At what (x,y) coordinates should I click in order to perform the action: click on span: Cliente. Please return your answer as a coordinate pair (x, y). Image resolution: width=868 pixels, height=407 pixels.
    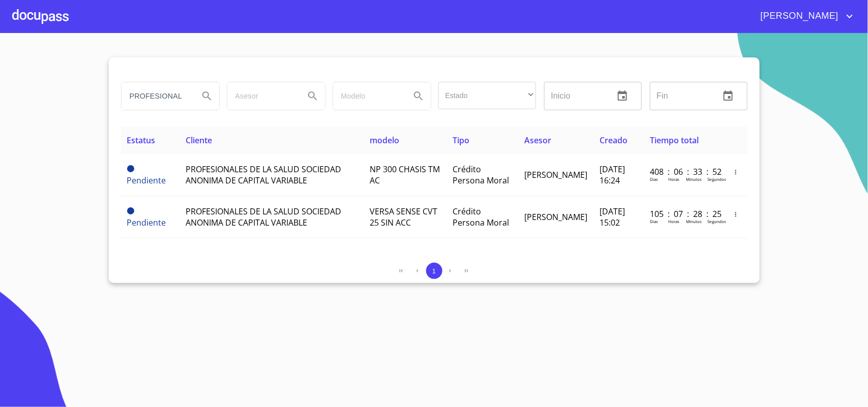
    Looking at the image, I should click on (199, 141).